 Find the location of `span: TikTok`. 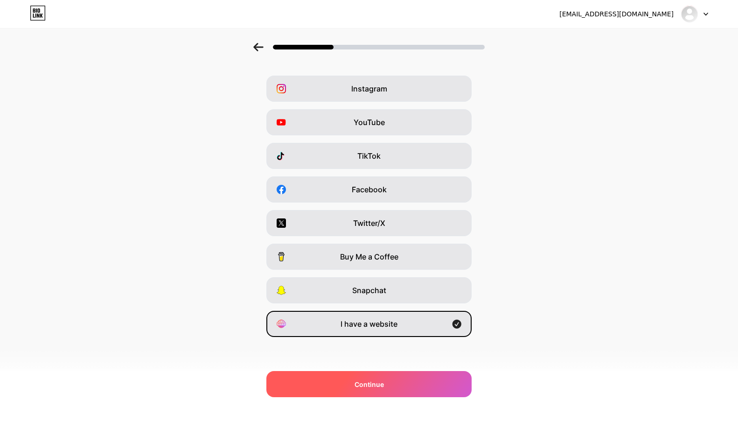

span: TikTok is located at coordinates (369, 156).